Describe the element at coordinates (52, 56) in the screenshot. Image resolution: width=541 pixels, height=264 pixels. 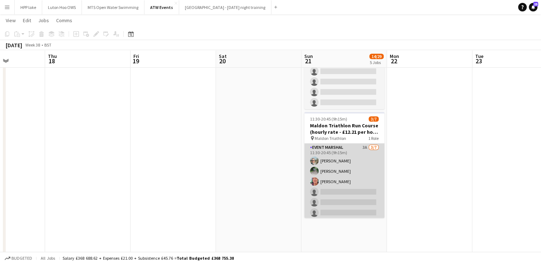
I see `span: Thu` at that location.